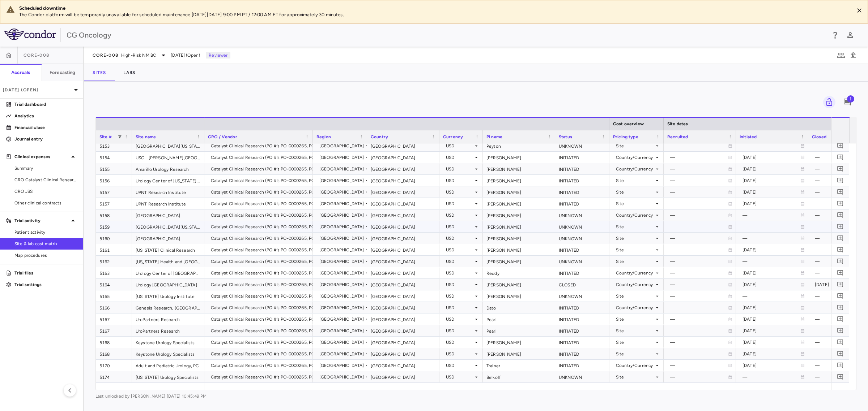  I want to click on p: Reviewer, so click(218, 55).